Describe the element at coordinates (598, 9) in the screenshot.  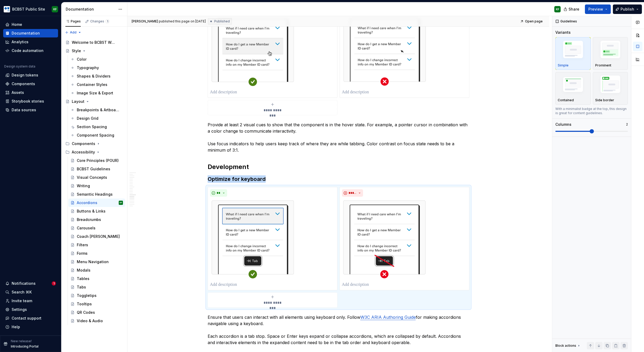
I see `button: Preview` at that location.